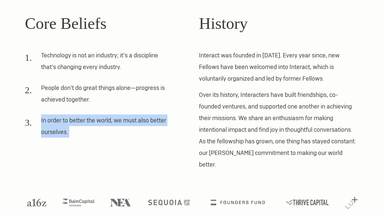  Describe the element at coordinates (237, 202) in the screenshot. I see `img: Founders Fund logo` at that location.